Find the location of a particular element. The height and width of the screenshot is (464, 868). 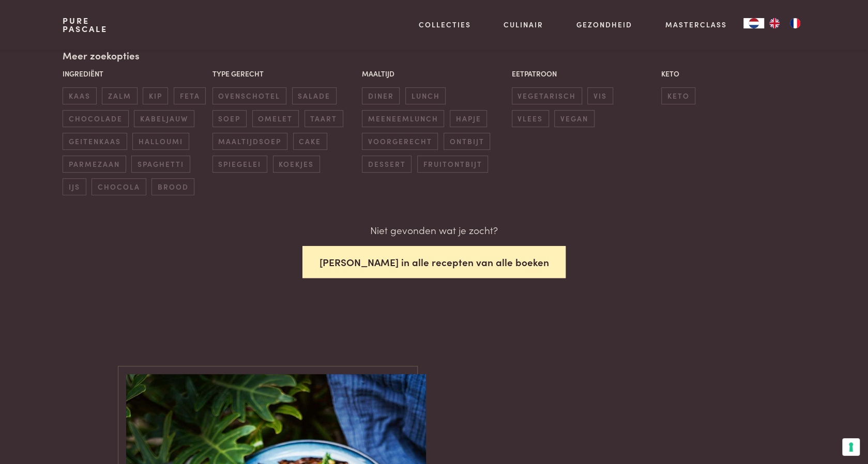

a: PurePascale is located at coordinates (85, 25).